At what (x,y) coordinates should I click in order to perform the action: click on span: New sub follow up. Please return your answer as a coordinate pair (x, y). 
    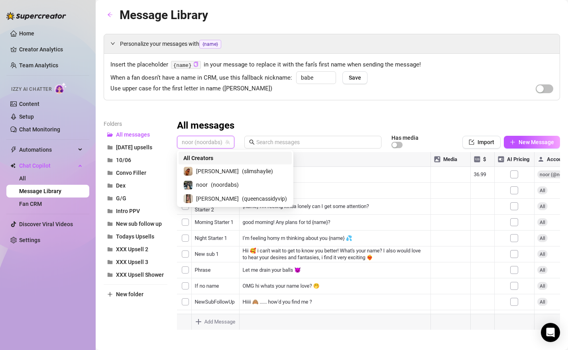
    Looking at the image, I should click on (139, 224).